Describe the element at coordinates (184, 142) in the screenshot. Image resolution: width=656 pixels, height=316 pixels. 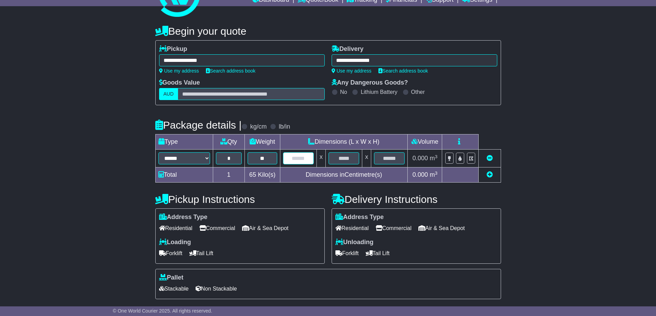
I see `td: Type` at that location.